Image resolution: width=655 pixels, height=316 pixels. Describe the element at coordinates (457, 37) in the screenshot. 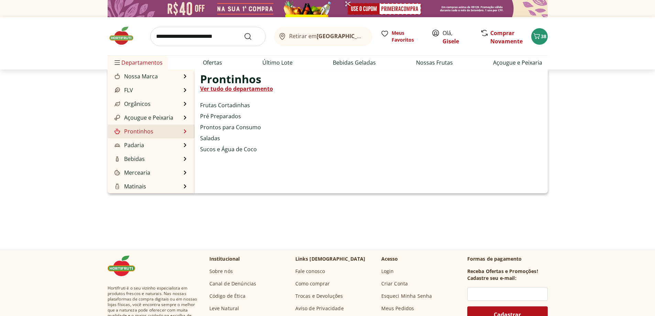

I see `span: Olá,` at that location.